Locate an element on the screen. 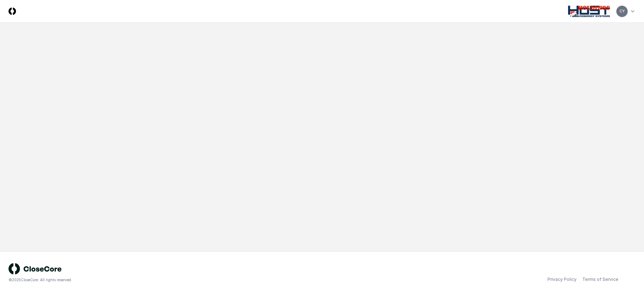  div: © 2025 CloseCore. All rights reserved. is located at coordinates (166, 280).